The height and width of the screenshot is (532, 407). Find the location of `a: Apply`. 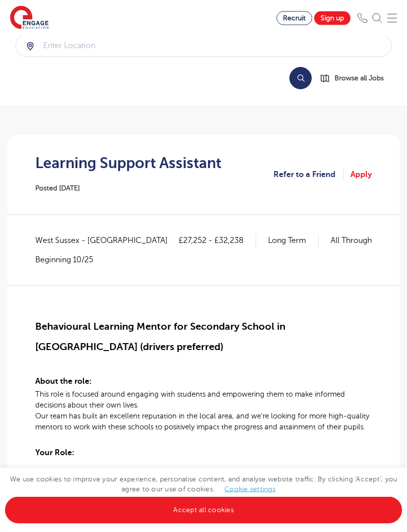

a: Apply is located at coordinates (361, 175).